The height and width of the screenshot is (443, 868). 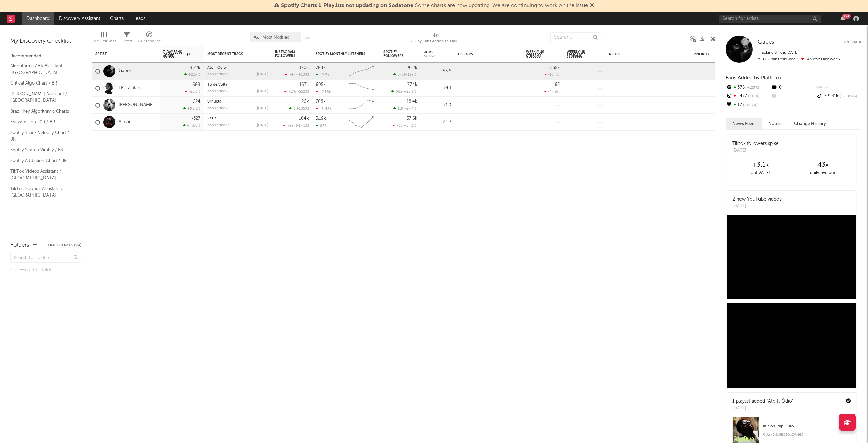 I want to click on button: Save, so click(x=307, y=38).